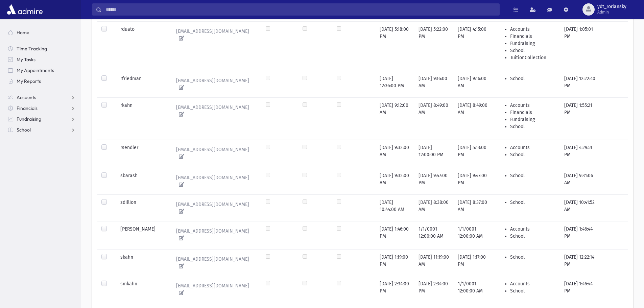 Image resolution: width=644 pixels, height=308 pixels. Describe the element at coordinates (41, 32) in the screenshot. I see `a: Home` at that location.